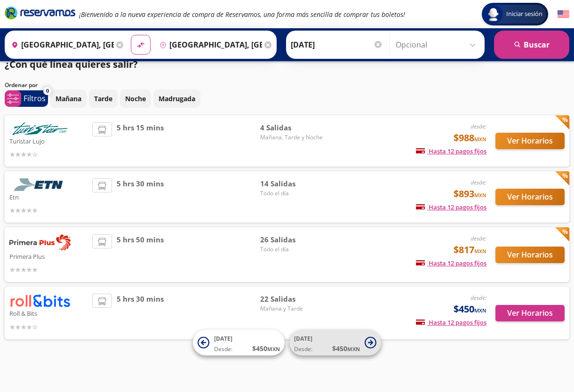 The image size is (574, 392). What do you see at coordinates (68, 98) in the screenshot?
I see `button: Mañana` at bounding box center [68, 98].